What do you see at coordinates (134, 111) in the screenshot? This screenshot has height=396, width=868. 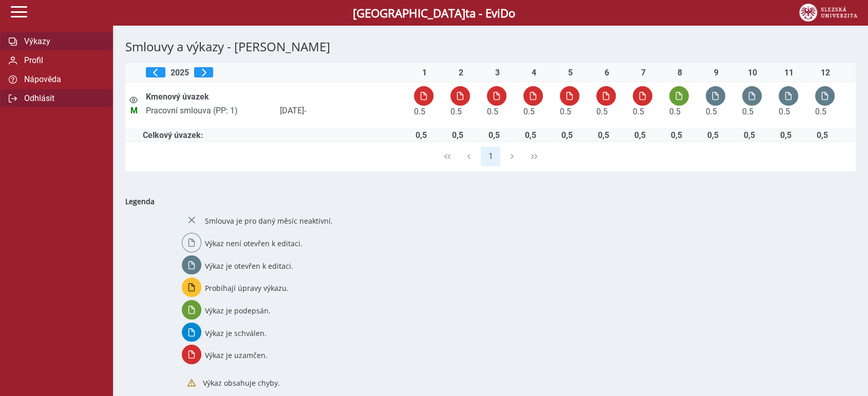 I see `span: Údaje souhlasí s údaji v Magionu` at bounding box center [134, 111].